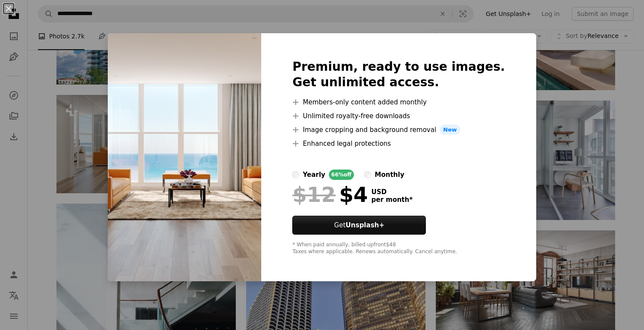 This screenshot has height=330, width=644. Describe the element at coordinates (368, 175) in the screenshot. I see `input: monthly` at that location.